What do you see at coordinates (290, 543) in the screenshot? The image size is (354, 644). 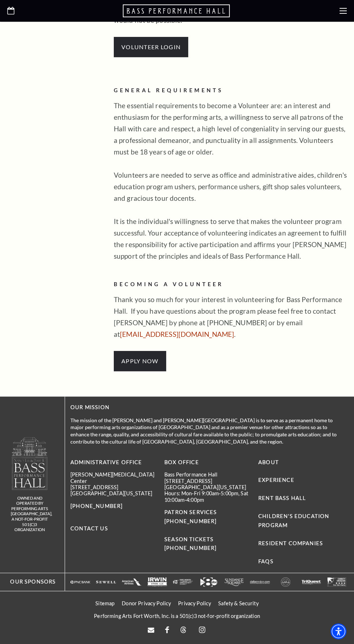 I see `a: Resident Companies` at bounding box center [290, 543].